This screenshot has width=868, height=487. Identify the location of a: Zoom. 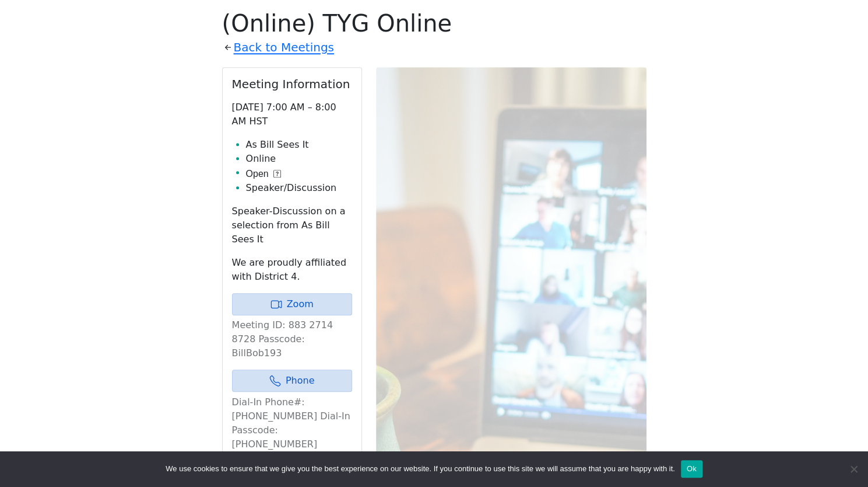
(292, 304).